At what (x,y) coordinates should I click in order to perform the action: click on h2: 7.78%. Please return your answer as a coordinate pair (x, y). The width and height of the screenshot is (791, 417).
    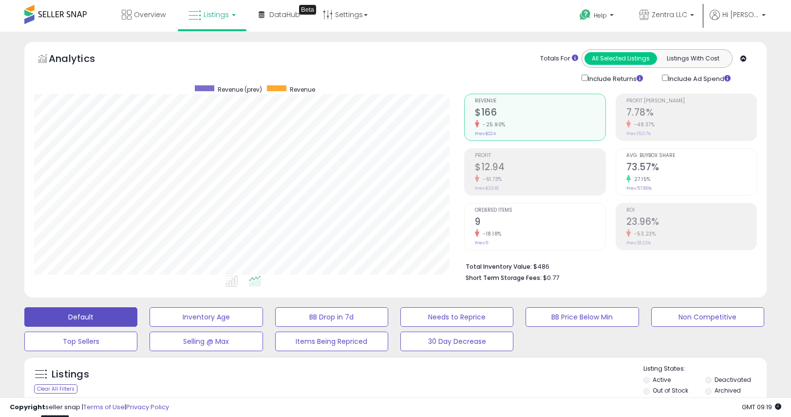
    Looking at the image, I should click on (691, 113).